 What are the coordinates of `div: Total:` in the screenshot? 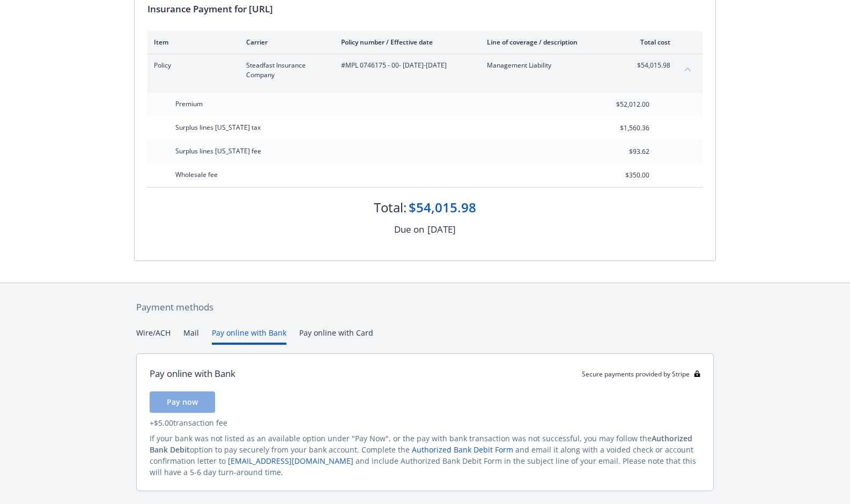 It's located at (390, 208).